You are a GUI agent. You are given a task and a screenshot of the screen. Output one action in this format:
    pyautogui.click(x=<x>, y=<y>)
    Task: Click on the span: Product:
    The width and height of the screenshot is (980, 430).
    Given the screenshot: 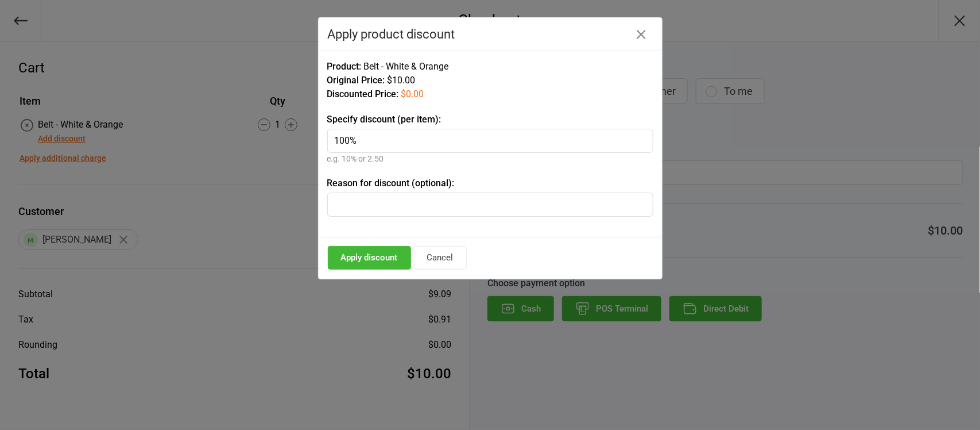 What is the action you would take?
    pyautogui.click(x=344, y=66)
    